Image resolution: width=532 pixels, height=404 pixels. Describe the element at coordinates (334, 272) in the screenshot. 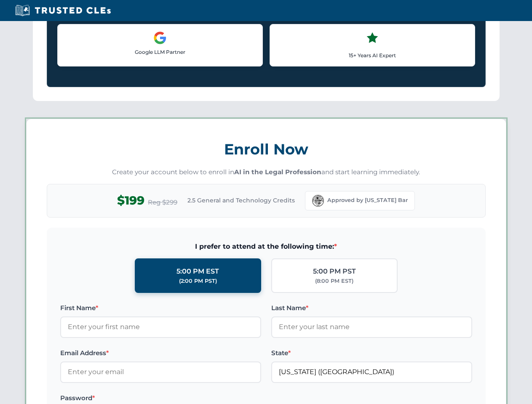

I see `div: 5:00 PM PST` at that location.